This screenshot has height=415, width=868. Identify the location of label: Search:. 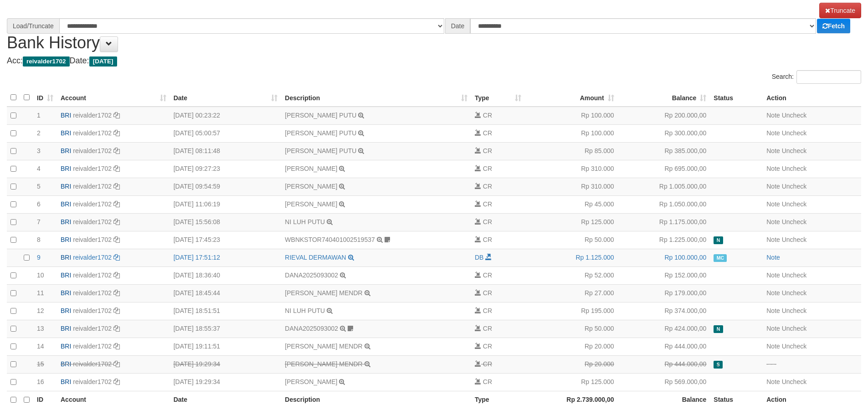
(816, 77).